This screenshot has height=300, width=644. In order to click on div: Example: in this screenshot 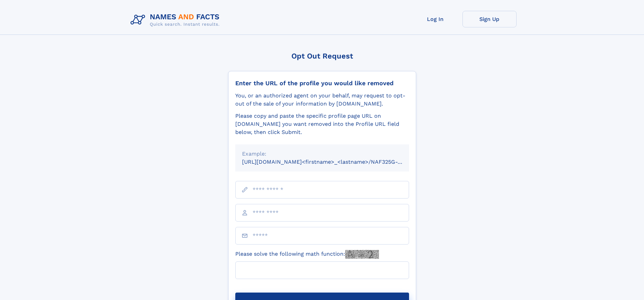, I will do `click(322, 154)`.